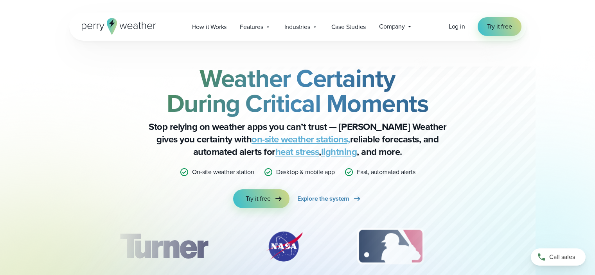 The height and width of the screenshot is (275, 595). I want to click on span: Case Studies, so click(349, 27).